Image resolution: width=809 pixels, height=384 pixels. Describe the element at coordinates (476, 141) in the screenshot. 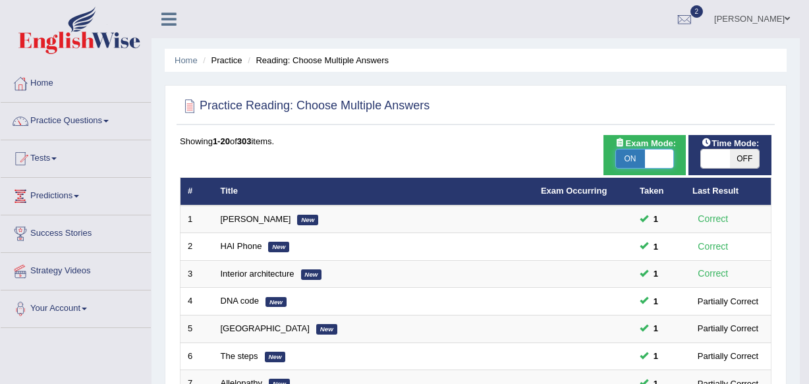

I see `div: Showing of items.` at that location.